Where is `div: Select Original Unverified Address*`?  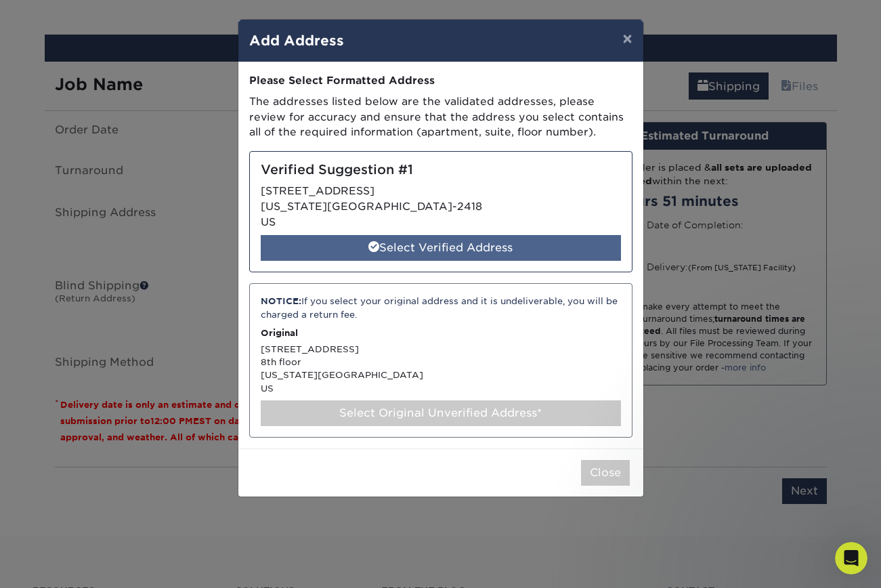
div: Select Original Unverified Address* is located at coordinates (441, 413).